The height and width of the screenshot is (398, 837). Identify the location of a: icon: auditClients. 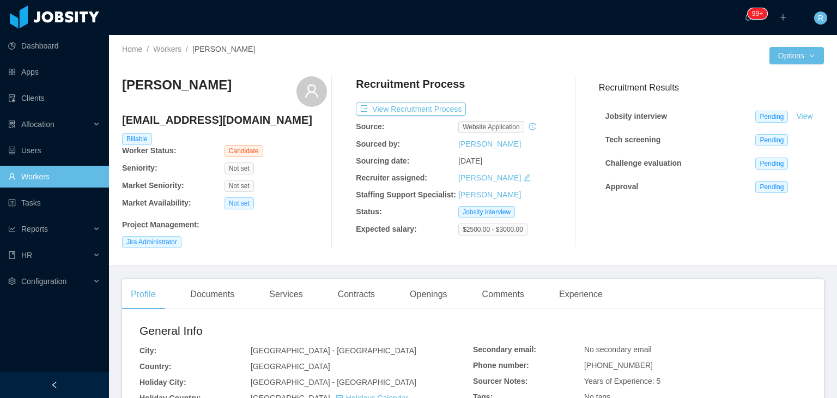
(54, 98).